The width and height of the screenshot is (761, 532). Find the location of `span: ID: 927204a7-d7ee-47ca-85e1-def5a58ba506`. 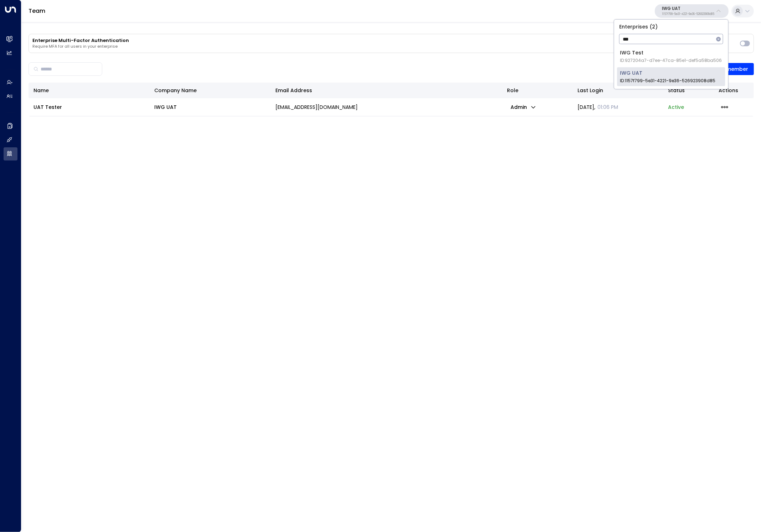

span: ID: 927204a7-d7ee-47ca-85e1-def5a58ba506 is located at coordinates (671, 61).